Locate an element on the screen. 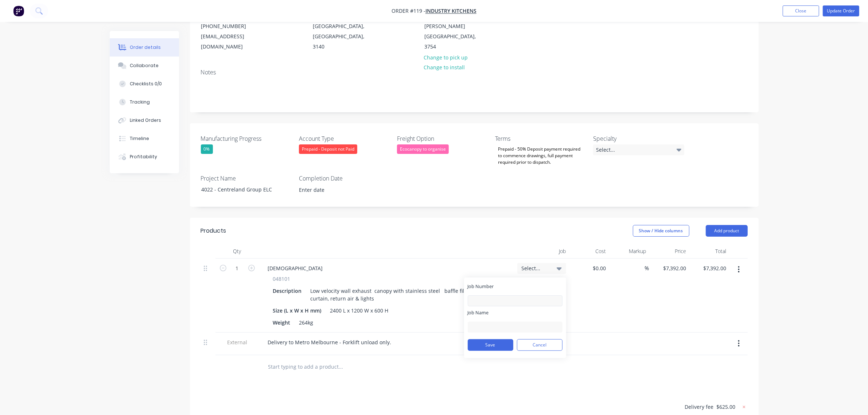  div: Price is located at coordinates (670, 251).